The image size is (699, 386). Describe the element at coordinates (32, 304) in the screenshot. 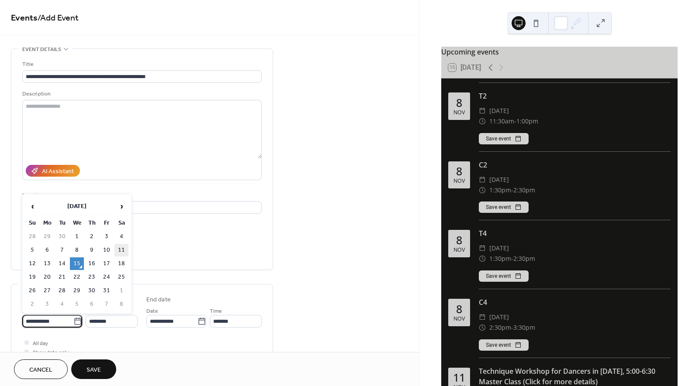

I see `td: 2` at that location.